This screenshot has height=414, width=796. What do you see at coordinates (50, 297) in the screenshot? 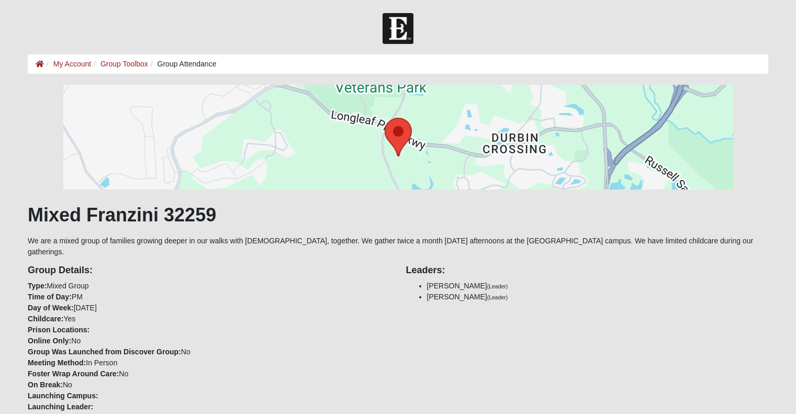
I see `strong: Time of Day:` at bounding box center [50, 297].